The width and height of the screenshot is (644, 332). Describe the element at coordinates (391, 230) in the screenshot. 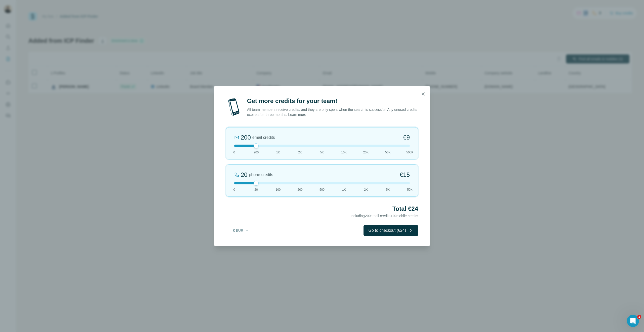

I see `button: Go to checkout (€24)` at that location.